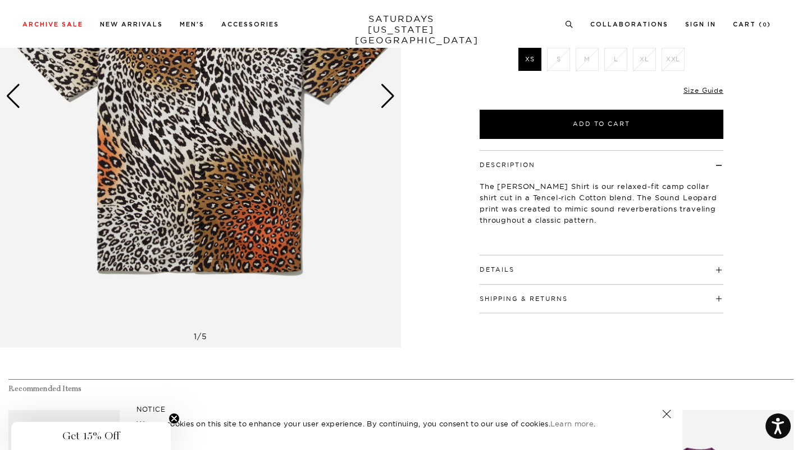  What do you see at coordinates (602, 124) in the screenshot?
I see `button: Add to Cart` at bounding box center [602, 124].